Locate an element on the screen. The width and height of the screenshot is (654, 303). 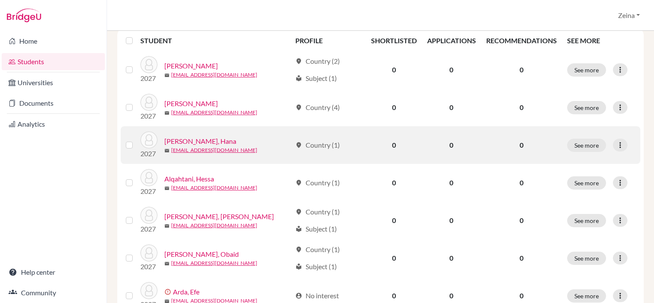
img: Abou Mrad, Ralph is located at coordinates (149, 65).